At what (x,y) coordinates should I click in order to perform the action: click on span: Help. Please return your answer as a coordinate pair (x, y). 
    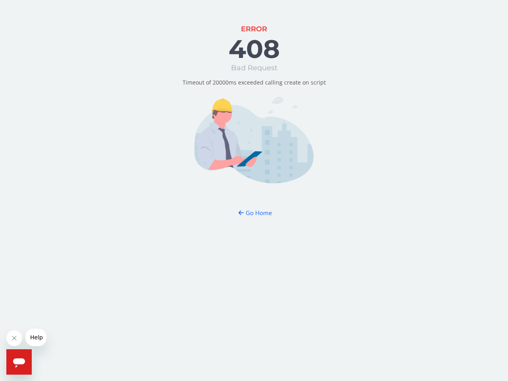
    Looking at the image, I should click on (11, 9).